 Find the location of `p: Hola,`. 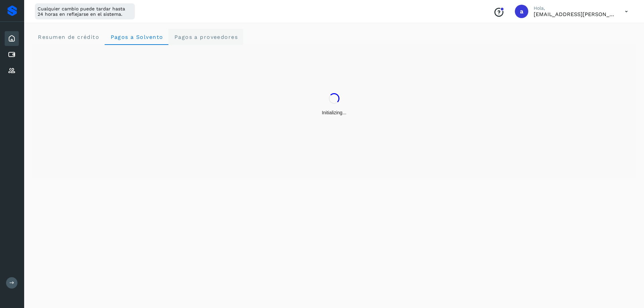

p: Hola, is located at coordinates (574, 8).